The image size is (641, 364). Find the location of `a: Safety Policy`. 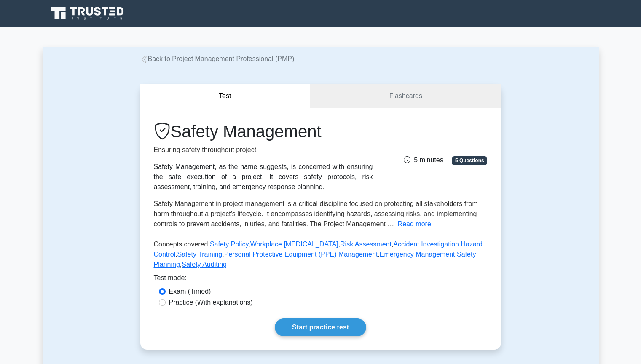

a: Safety Policy is located at coordinates (229, 244).